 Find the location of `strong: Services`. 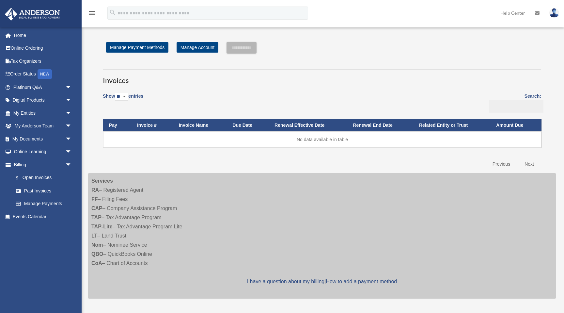

strong: Services is located at coordinates (102, 181).